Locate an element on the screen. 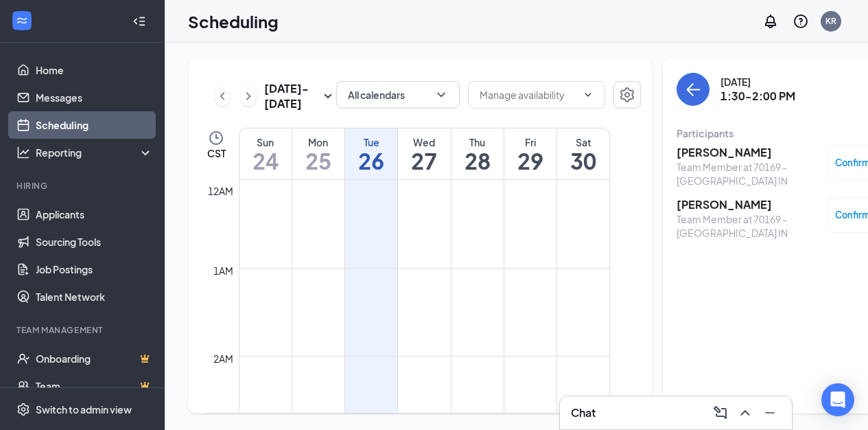 This screenshot has height=430, width=868. div: Sun is located at coordinates (265, 142).